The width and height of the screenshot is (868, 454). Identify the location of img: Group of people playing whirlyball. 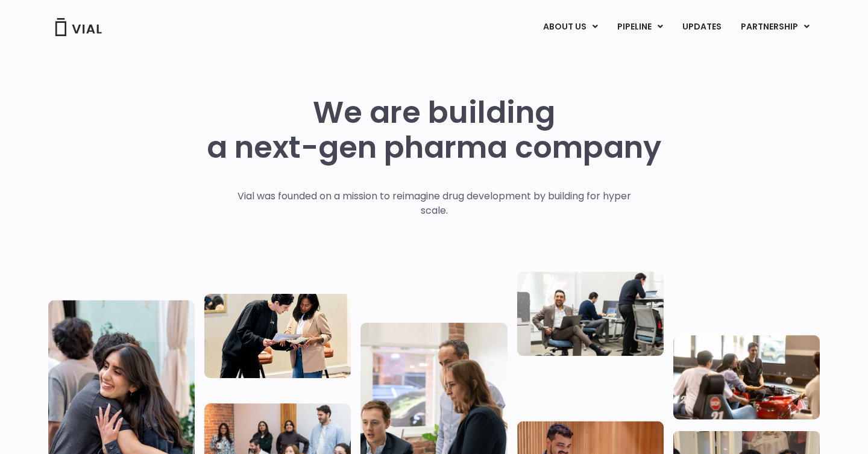
(746, 377).